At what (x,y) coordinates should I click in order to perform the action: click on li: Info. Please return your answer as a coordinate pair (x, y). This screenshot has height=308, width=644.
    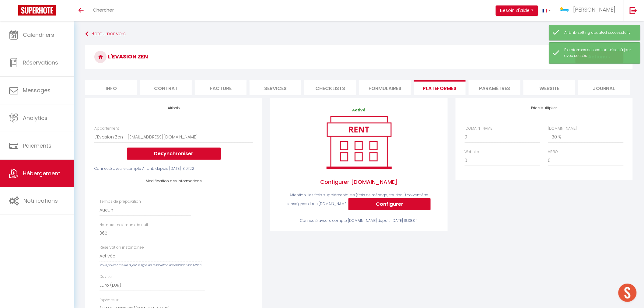
    Looking at the image, I should click on (111, 88).